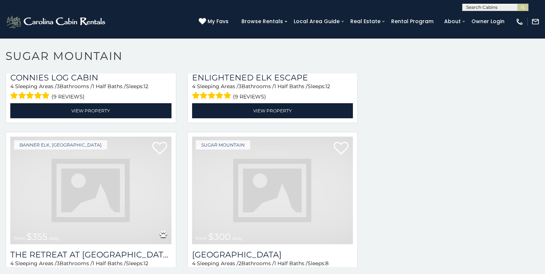 This screenshot has height=274, width=545. Describe the element at coordinates (488, 21) in the screenshot. I see `a: Owner Login` at that location.